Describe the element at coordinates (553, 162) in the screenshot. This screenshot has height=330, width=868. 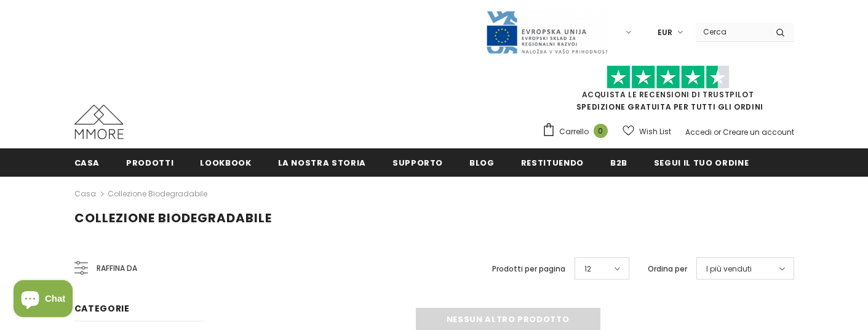
I see `span: Restituendo` at that location.